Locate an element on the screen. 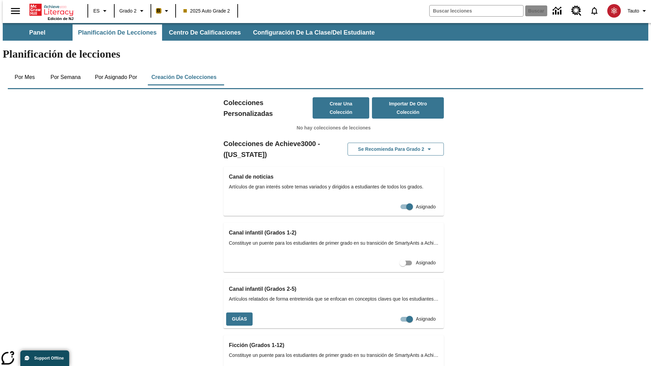 The width and height of the screenshot is (651, 366). a: Portada is located at coordinates (51, 10).